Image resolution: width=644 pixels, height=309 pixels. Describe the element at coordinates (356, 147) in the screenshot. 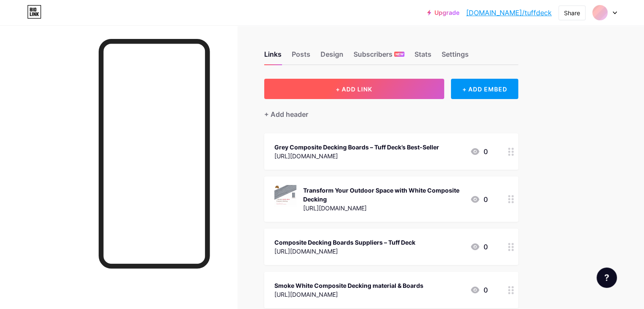

I see `div: Grey Composite Decking Boards – Tuff Deck’s Best-Seller` at that location.